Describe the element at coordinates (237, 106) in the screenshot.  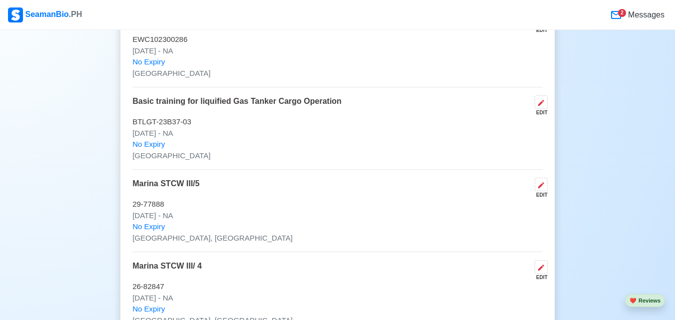
I see `p: Basic training for liquified Gas Tanker Cargo Operation` at that location.